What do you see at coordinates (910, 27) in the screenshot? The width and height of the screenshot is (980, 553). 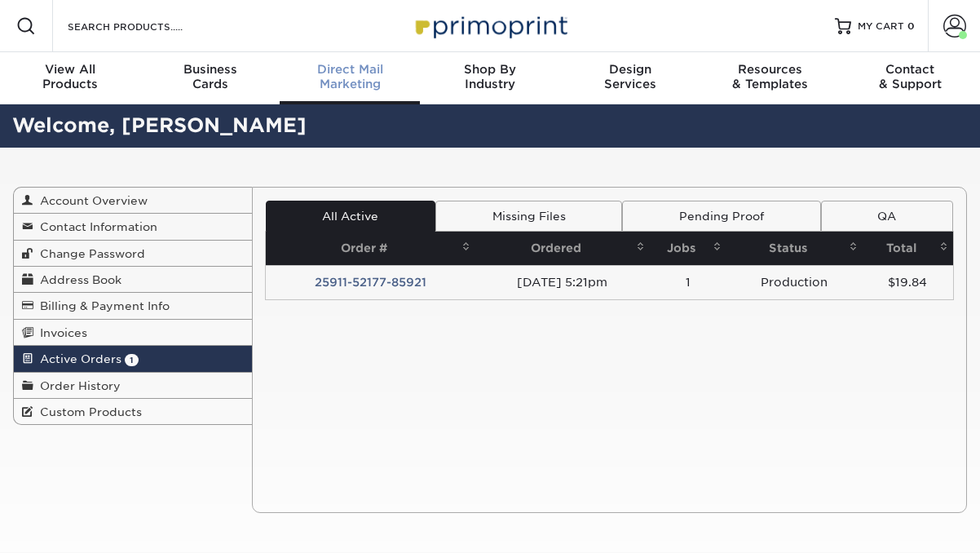 I see `span: 0` at bounding box center [910, 27].